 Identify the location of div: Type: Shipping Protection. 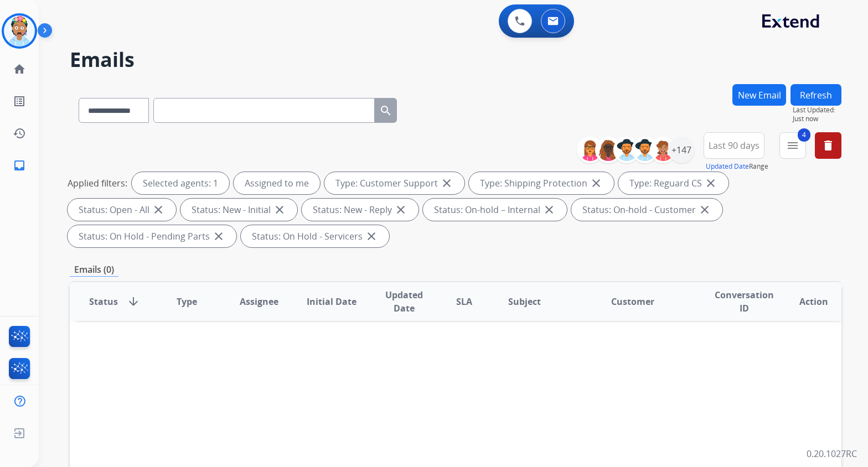
(541, 183).